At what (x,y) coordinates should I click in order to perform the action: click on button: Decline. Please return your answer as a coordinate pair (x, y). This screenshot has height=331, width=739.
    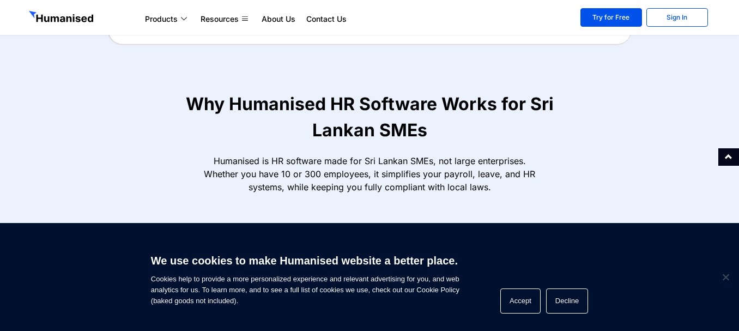
    Looking at the image, I should click on (567, 301).